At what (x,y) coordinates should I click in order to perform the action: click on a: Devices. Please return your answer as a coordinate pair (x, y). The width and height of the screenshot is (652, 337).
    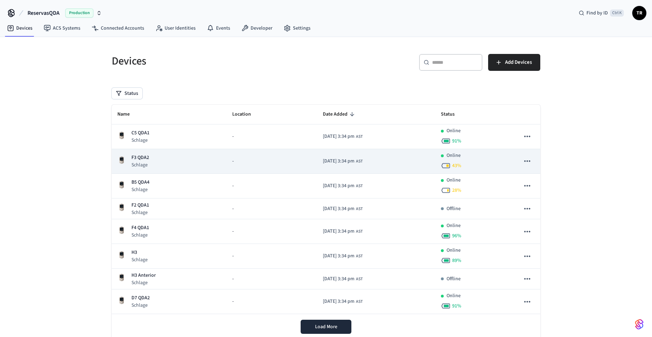
    Looking at the image, I should click on (20, 28).